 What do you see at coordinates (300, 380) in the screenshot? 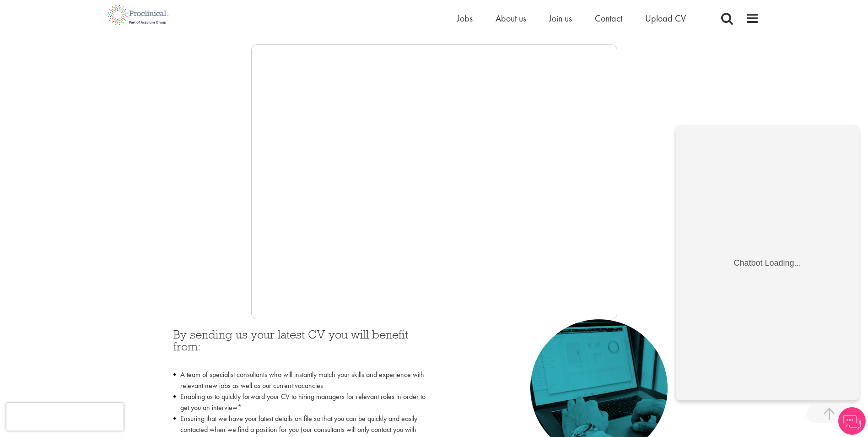
I see `li: A team of specialist consultants who will instantly match your skills and experience with relevan...` at bounding box center [300, 380].